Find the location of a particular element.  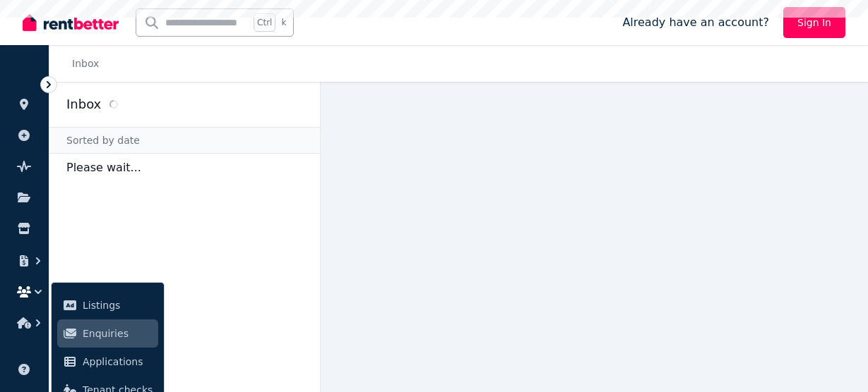

h2: Inbox is located at coordinates (83, 105).